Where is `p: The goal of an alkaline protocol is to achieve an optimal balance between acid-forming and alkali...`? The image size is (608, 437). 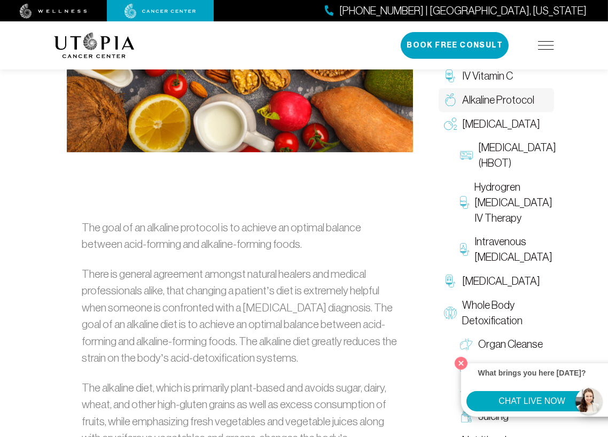
p: The goal of an alkaline protocol is to achieve an optimal balance between acid-forming and alkali... is located at coordinates (240, 236).